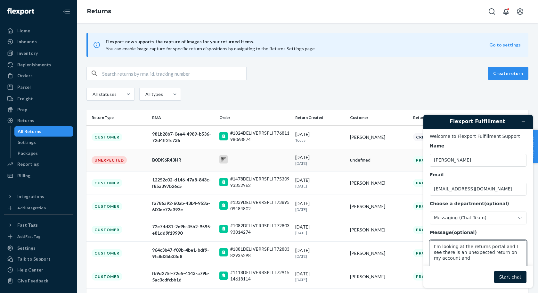 The height and width of the screenshot is (293, 538). Describe the element at coordinates (22, 110) in the screenshot. I see `div: Prep` at that location.